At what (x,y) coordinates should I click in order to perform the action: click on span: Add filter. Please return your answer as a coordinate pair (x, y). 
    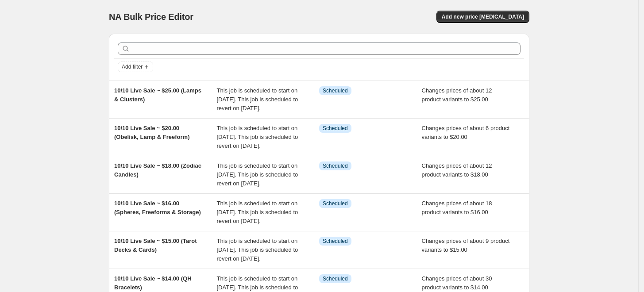
    Looking at the image, I should click on (132, 67).